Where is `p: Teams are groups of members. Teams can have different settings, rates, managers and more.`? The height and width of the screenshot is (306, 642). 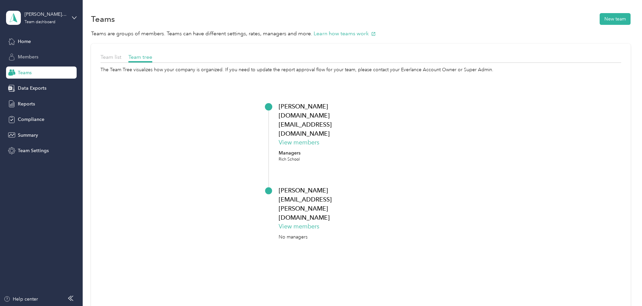
p: Teams are groups of members. Teams can have different settings, rates, managers and more. is located at coordinates (361, 34).